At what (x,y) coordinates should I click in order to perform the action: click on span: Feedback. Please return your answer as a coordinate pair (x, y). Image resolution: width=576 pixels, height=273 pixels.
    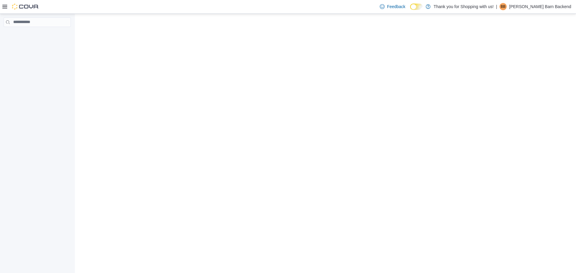
    Looking at the image, I should click on (396, 7).